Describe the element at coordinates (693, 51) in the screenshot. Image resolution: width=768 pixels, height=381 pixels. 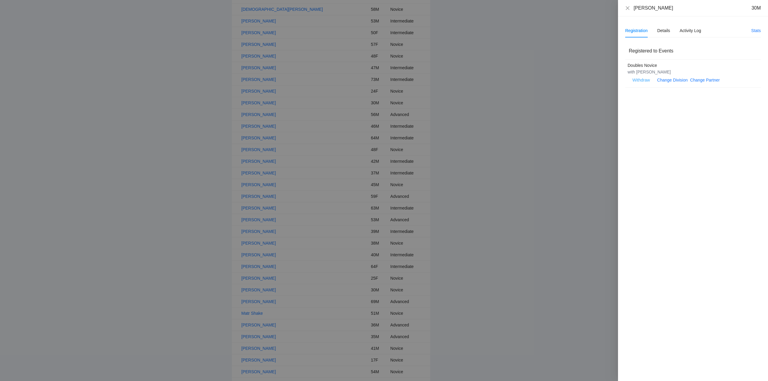
I see `div: Registered to Events` at that location.